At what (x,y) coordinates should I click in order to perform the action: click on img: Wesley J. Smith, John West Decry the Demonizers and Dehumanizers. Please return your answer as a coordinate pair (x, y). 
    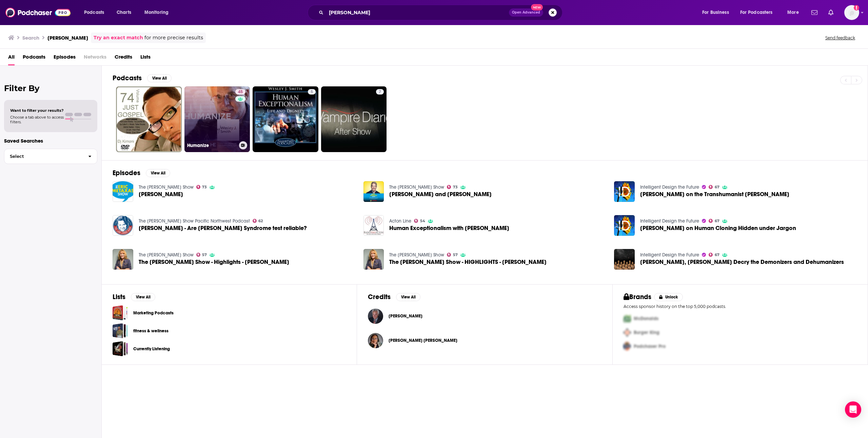
    Looking at the image, I should click on (624, 259).